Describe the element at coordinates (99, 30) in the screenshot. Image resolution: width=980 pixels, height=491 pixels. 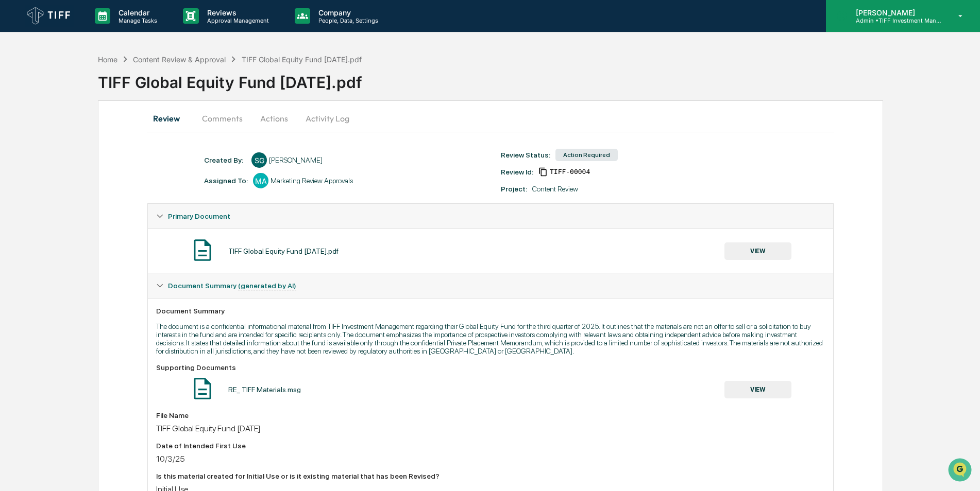
I see `p: How can we help?` at that location.